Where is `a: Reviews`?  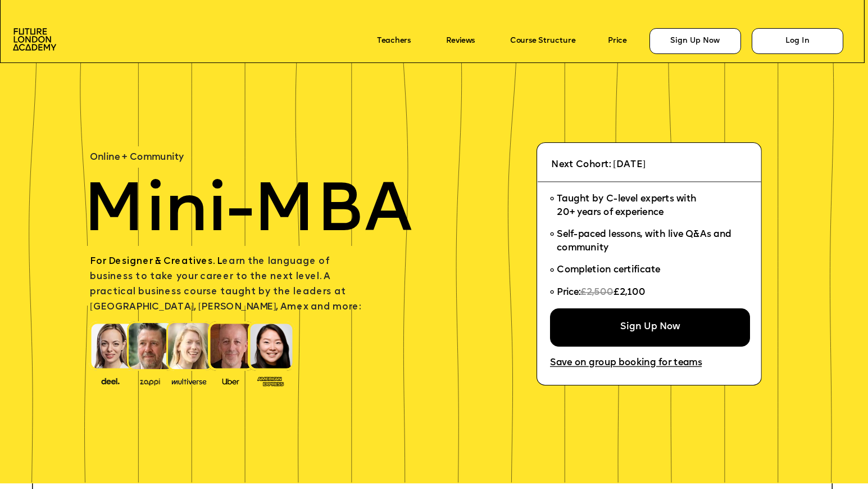 a: Reviews is located at coordinates (460, 41).